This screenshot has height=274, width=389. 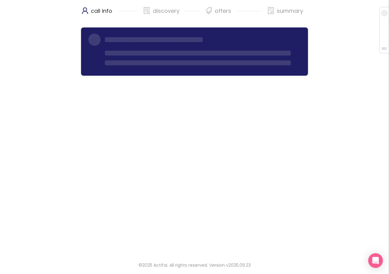 What do you see at coordinates (109, 14) in the screenshot?
I see `div: call info` at bounding box center [109, 14].